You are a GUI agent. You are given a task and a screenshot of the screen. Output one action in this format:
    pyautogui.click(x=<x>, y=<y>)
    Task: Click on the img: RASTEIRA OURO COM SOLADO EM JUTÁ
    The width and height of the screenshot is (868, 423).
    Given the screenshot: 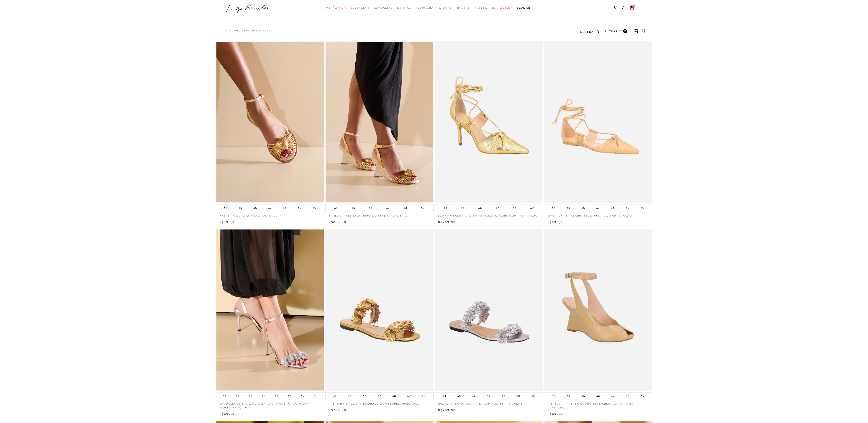 What is the action you would take?
    pyautogui.click(x=270, y=122)
    